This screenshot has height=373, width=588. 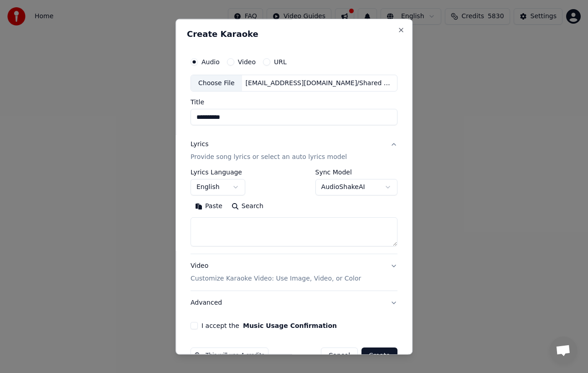 I want to click on span: This will use 4 credits, so click(x=235, y=356).